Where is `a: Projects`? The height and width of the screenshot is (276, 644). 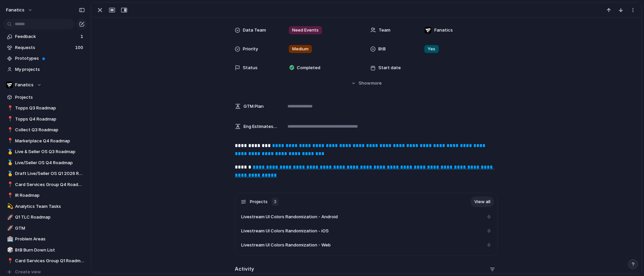
a: Projects is located at coordinates (46, 98).